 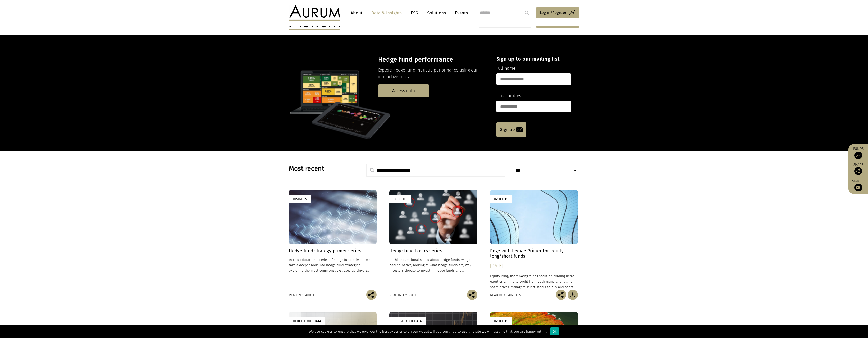 I want to click on p: In this educational series about hedge funds, we go back to basics, looking at what hedge funds a..., so click(x=433, y=265).